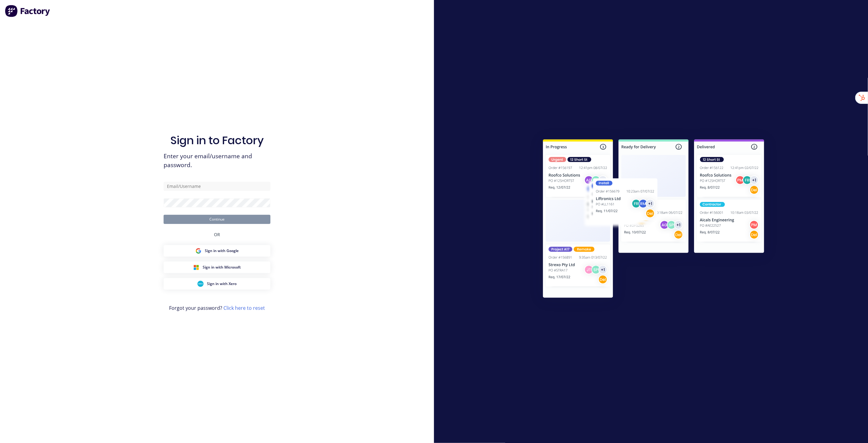 The image size is (868, 443). What do you see at coordinates (201, 284) in the screenshot?
I see `img: Xero Sign in` at bounding box center [201, 284].